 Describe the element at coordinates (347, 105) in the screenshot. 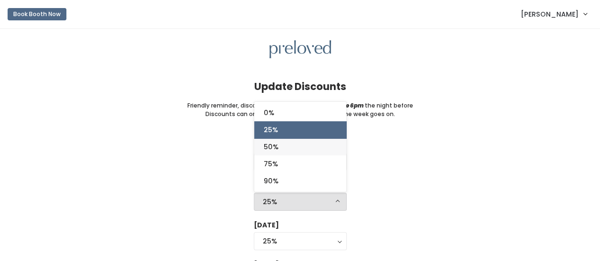

I see `i: before 6pm` at that location.